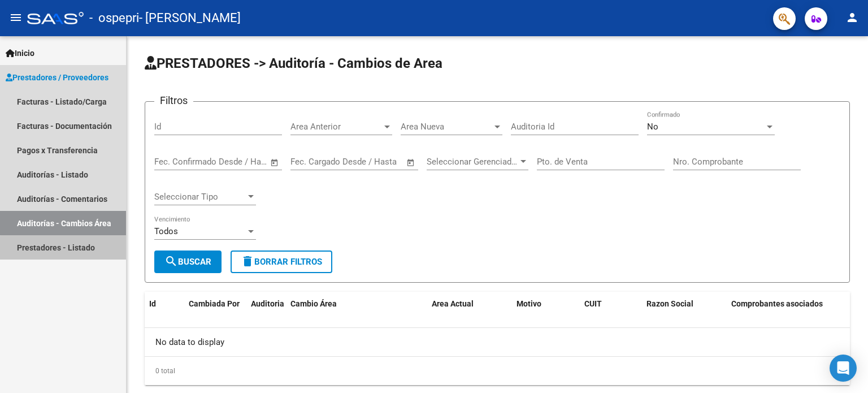 This screenshot has height=393, width=868. I want to click on span: PRESTADORES -> Auditoría - Cambios de Area, so click(293, 63).